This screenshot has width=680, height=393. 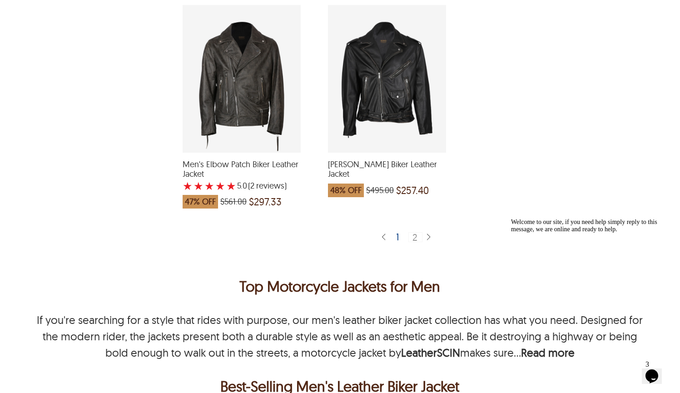 I want to click on span: $495.00, so click(x=380, y=190).